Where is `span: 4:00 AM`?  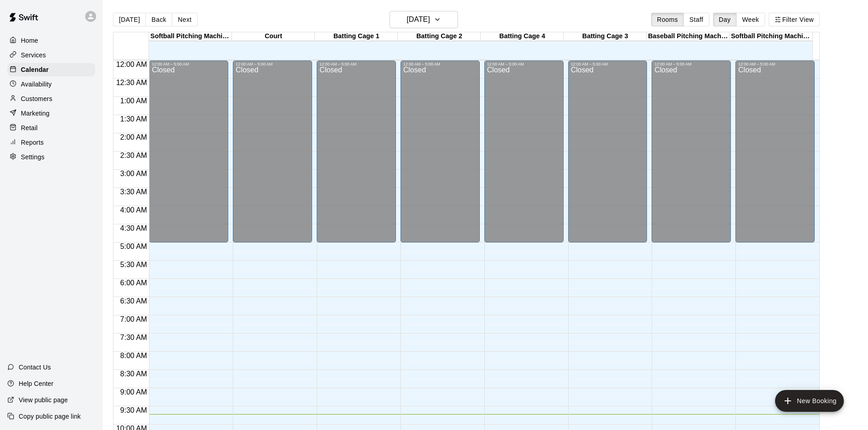 span: 4:00 AM is located at coordinates (133, 210).